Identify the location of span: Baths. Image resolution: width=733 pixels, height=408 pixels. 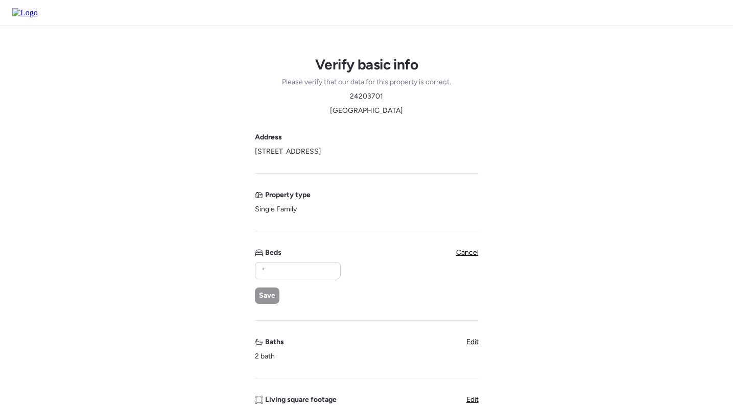
(274, 342).